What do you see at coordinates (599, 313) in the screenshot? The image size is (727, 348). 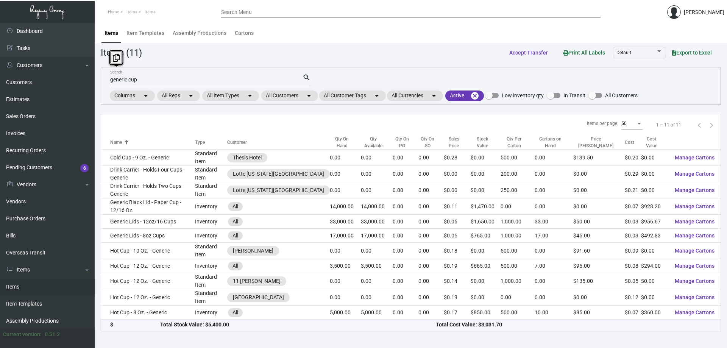 I see `td: $85.00` at bounding box center [599, 313].